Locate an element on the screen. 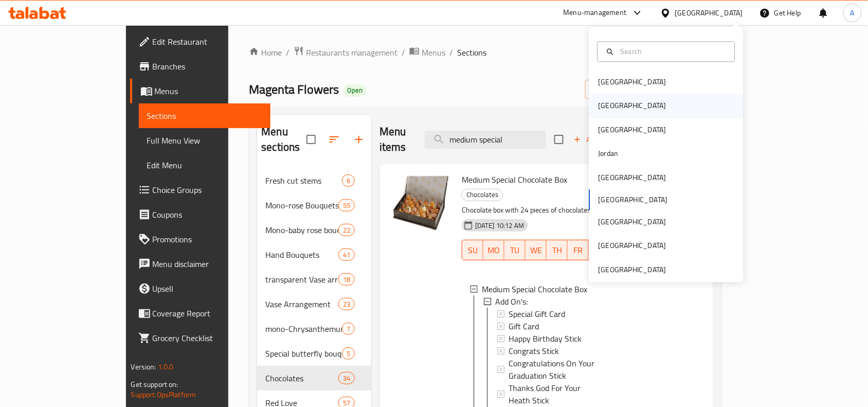 This screenshot has width=868, height=407. span: Edit Restaurant is located at coordinates (208, 42).